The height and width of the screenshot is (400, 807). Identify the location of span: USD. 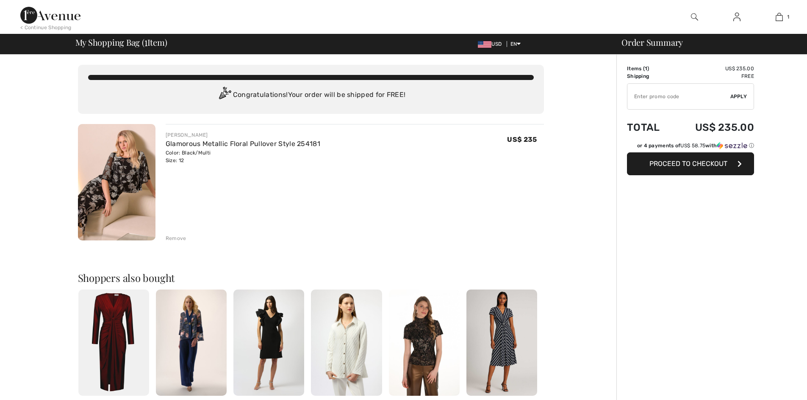
(491, 44).